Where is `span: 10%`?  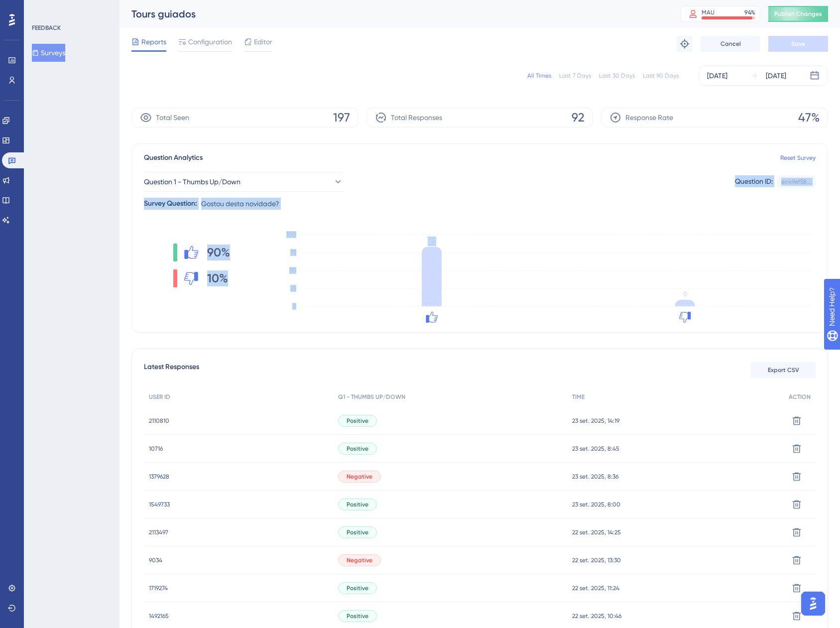 span: 10% is located at coordinates (218, 278).